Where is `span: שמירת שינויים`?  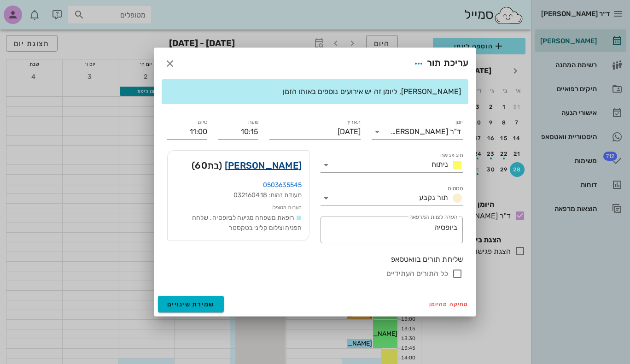
span: שמירת שינויים is located at coordinates (190, 304).